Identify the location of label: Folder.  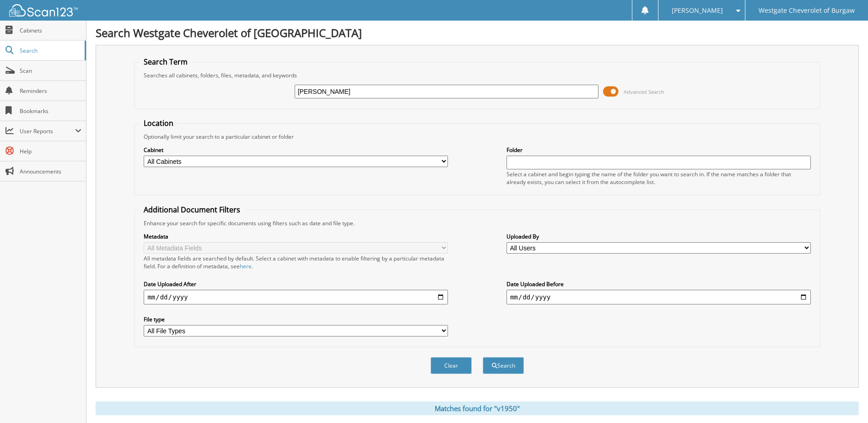
(659, 150).